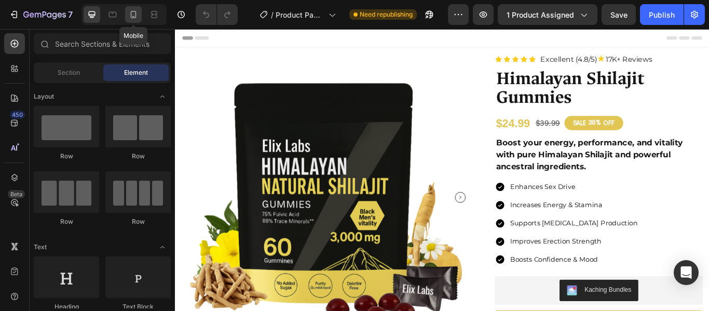 Image resolution: width=709 pixels, height=311 pixels. Describe the element at coordinates (619, 15) in the screenshot. I see `span: Save` at that location.